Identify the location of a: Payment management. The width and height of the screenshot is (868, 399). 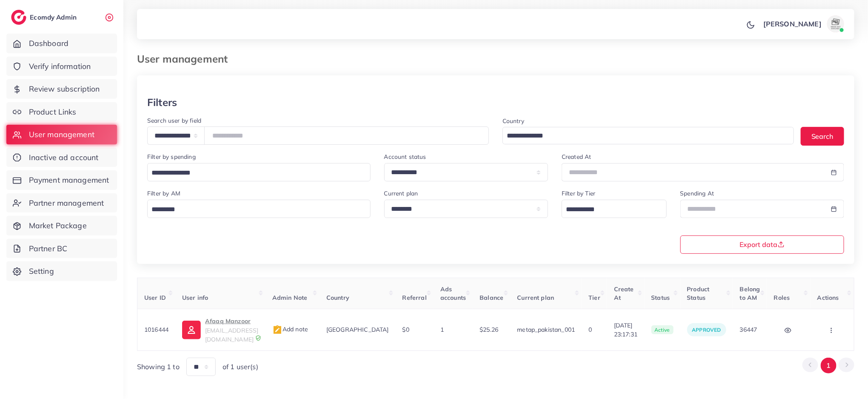
(62, 180).